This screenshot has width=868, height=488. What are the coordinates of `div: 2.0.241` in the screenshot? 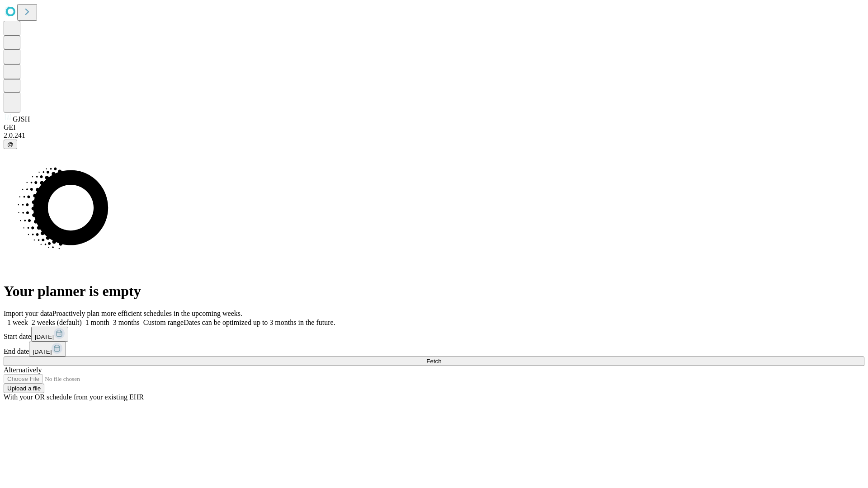 It's located at (434, 136).